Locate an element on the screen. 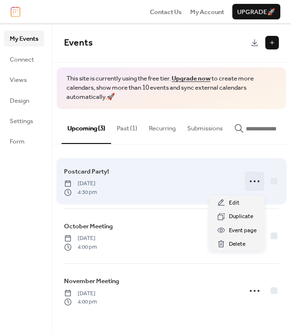  span: Event page is located at coordinates (242, 231).